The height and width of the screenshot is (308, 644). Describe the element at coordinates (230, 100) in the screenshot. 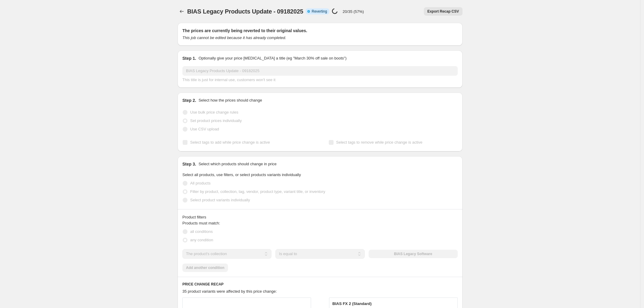

I see `p: Select how the prices should change` at that location.